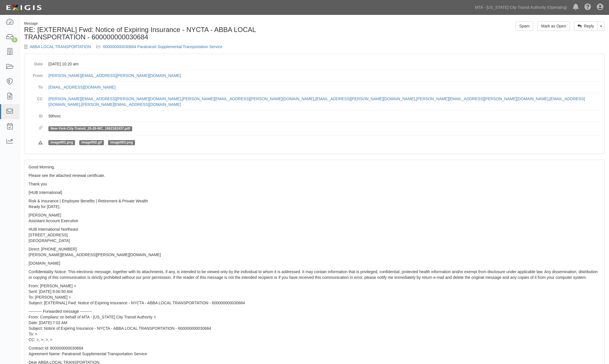 Image resolution: width=609 pixels, height=364 pixels. Describe the element at coordinates (91, 143) in the screenshot. I see `span: image002.gif` at that location.